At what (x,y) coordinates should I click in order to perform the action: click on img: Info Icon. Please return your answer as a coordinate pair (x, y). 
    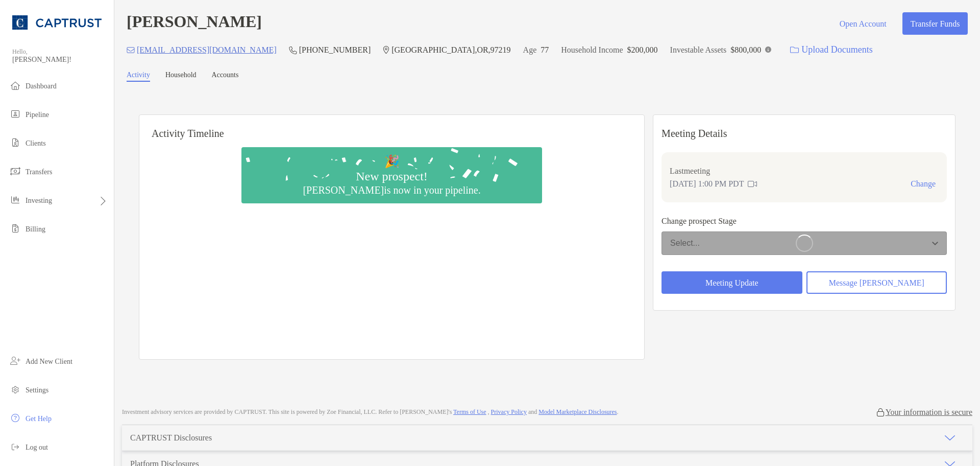
    Looking at the image, I should click on (768, 50).